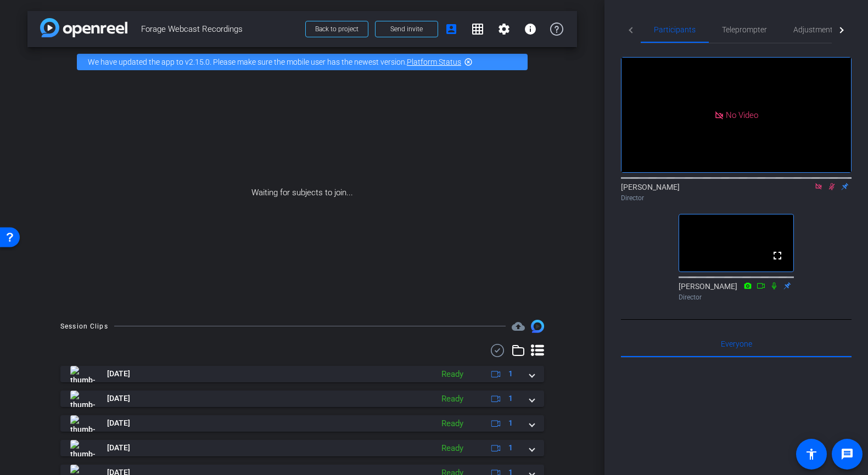 The image size is (868, 475). Describe the element at coordinates (336, 29) in the screenshot. I see `span: Back to project` at that location.